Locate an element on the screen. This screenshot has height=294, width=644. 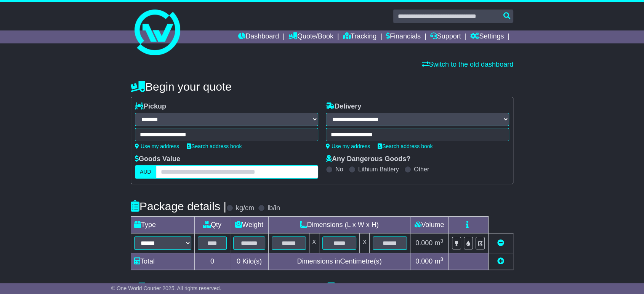
label: AUD is located at coordinates (146, 172).